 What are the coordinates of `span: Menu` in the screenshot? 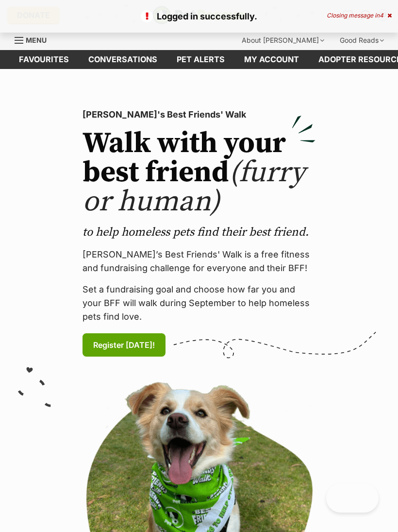 It's located at (36, 40).